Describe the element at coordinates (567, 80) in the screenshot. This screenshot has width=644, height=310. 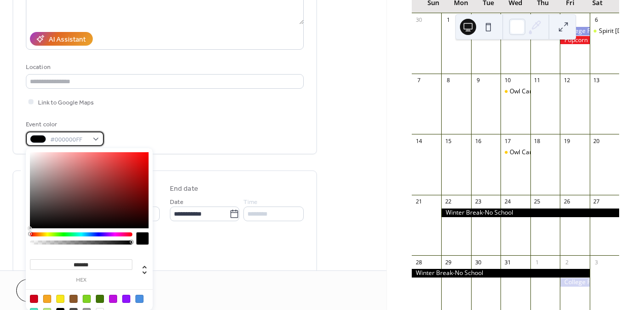
I see `div: 12` at that location.